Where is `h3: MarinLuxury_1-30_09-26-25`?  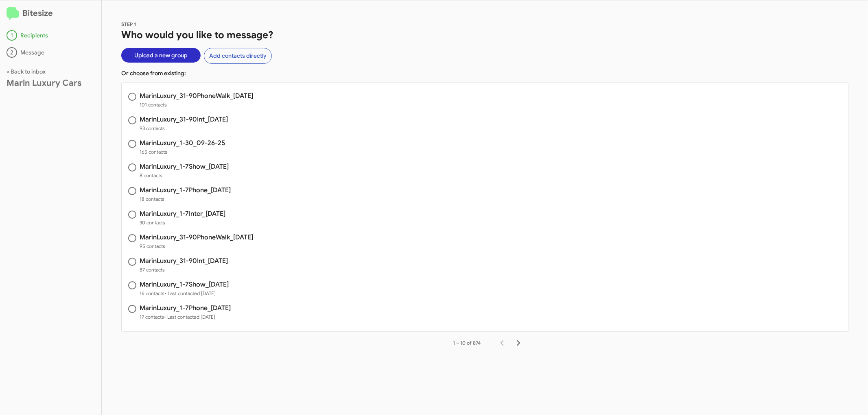 h3: MarinLuxury_1-30_09-26-25 is located at coordinates (182, 143).